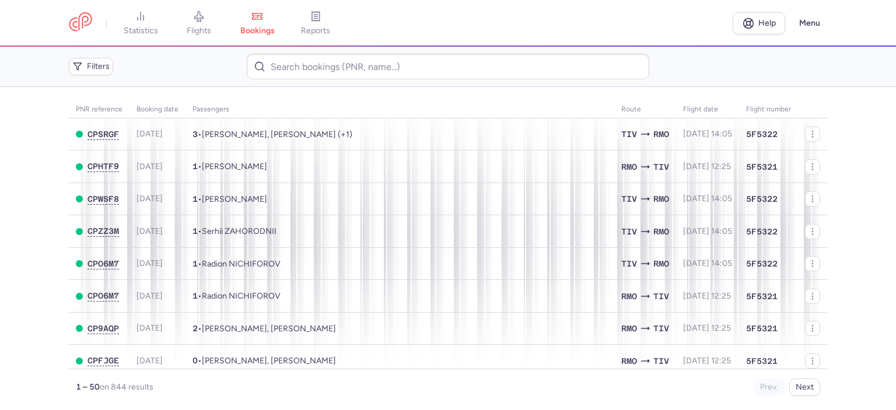  I want to click on span: Serhii ZAHORODNII, so click(239, 231).